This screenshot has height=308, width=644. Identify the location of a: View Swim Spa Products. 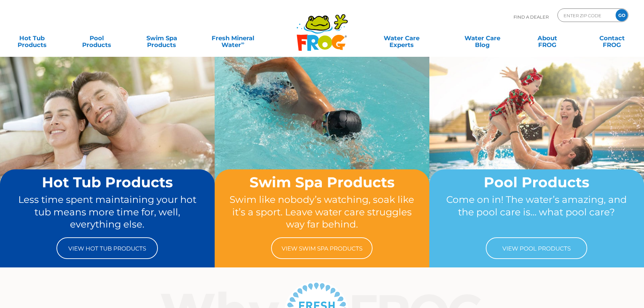
(322, 248).